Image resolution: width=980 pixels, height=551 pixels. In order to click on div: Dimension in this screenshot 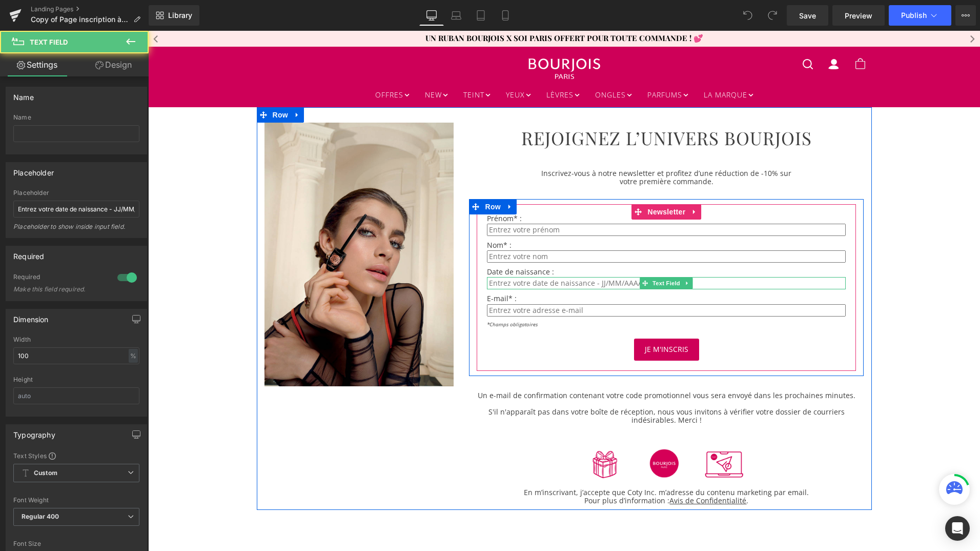, I will do `click(30, 316)`.